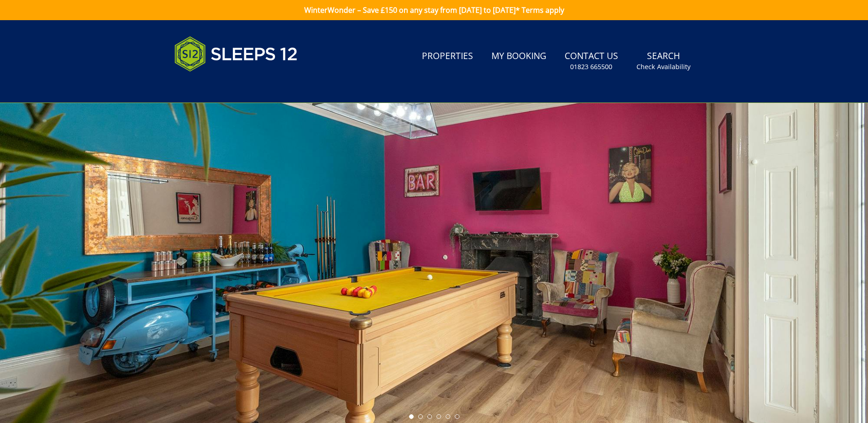 Image resolution: width=868 pixels, height=423 pixels. What do you see at coordinates (663, 67) in the screenshot?
I see `small: Check Availability` at bounding box center [663, 67].